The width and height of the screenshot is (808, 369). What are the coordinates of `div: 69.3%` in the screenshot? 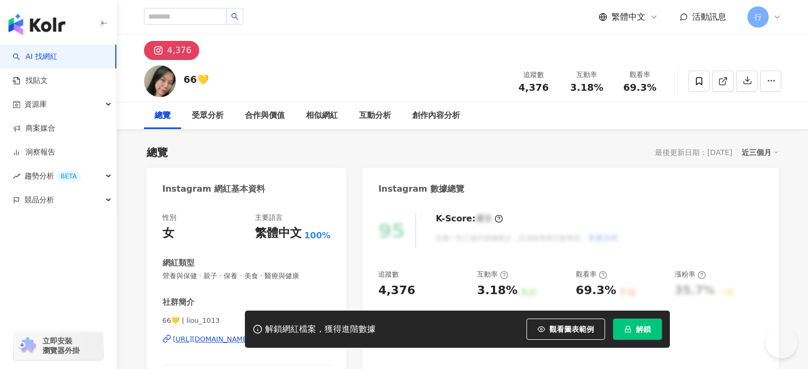 It's located at (596, 290).